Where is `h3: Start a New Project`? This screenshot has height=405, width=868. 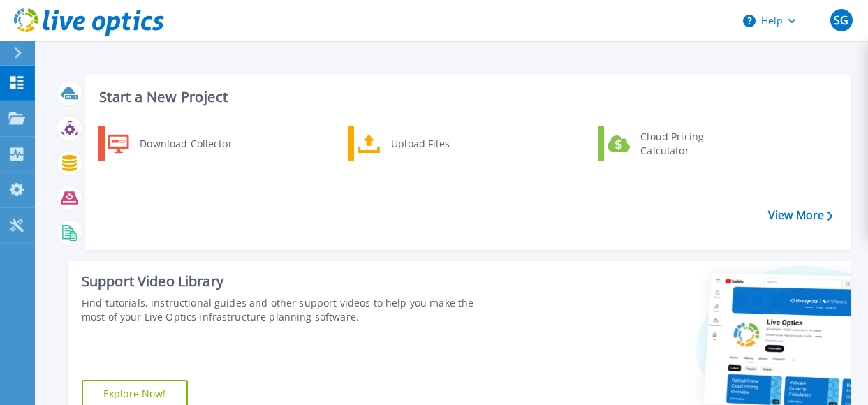
h3: Start a New Project is located at coordinates (466, 97).